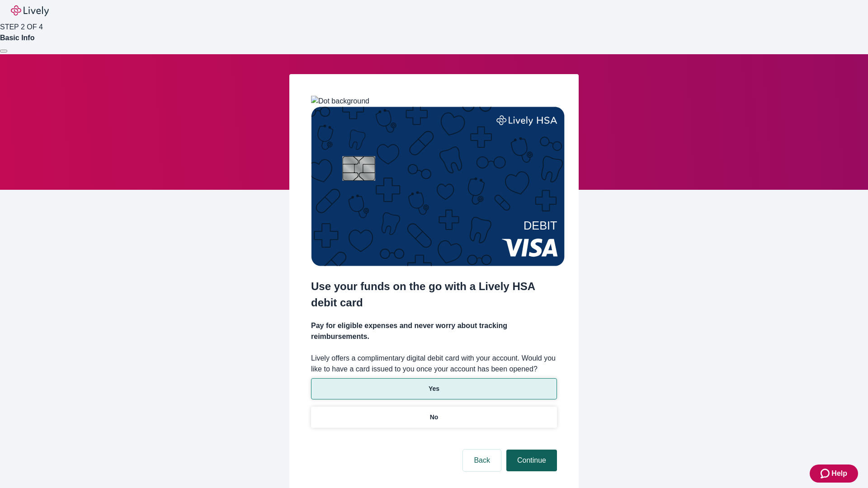 The image size is (868, 488). Describe the element at coordinates (434, 389) in the screenshot. I see `p: Yes` at that location.